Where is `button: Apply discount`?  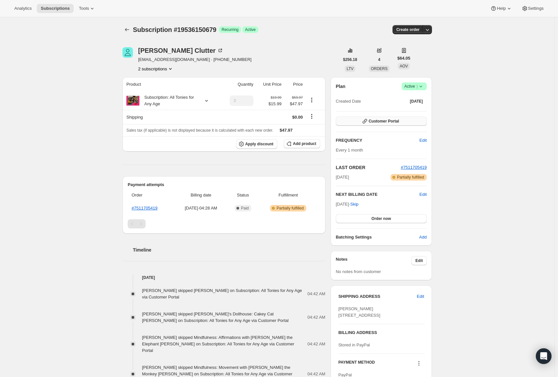
button: Apply discount is located at coordinates (257, 144).